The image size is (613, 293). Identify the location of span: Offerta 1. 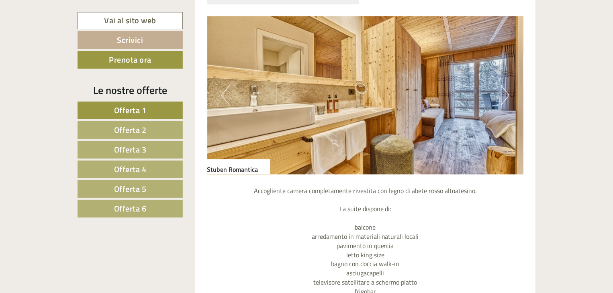
(130, 110).